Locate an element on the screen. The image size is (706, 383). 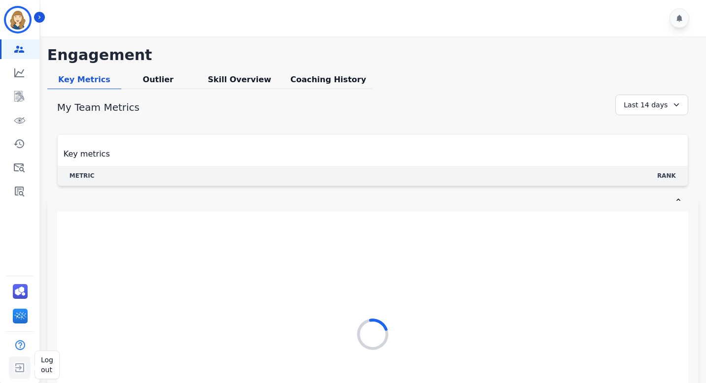
div: Key Metrics is located at coordinates (84, 81).